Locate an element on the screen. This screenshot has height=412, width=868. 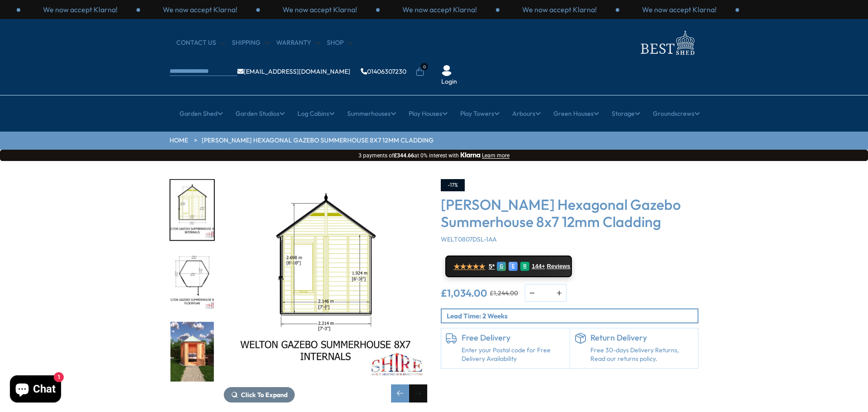
div: Previous slide is located at coordinates (400, 393).